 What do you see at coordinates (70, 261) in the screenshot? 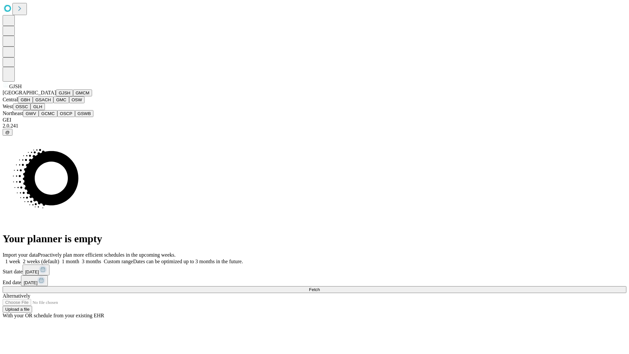
I see `span: 1 month` at bounding box center [70, 261].